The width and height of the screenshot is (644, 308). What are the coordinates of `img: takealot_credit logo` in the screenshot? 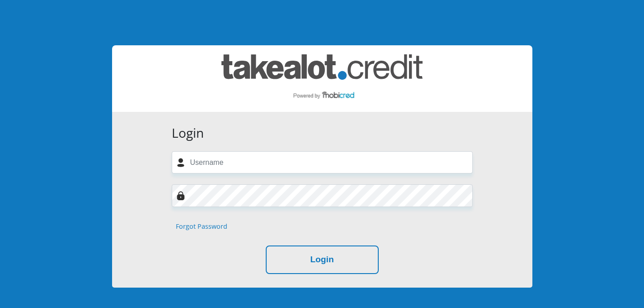 It's located at (322, 78).